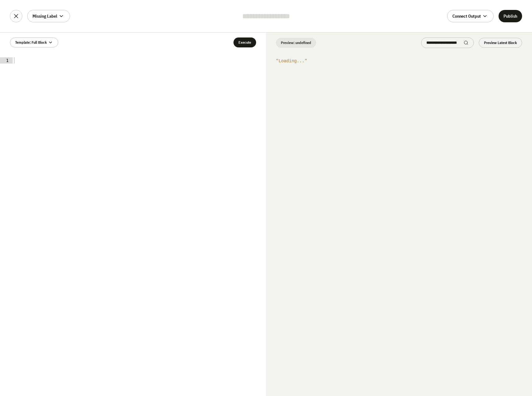  I want to click on button: Publish, so click(510, 16).